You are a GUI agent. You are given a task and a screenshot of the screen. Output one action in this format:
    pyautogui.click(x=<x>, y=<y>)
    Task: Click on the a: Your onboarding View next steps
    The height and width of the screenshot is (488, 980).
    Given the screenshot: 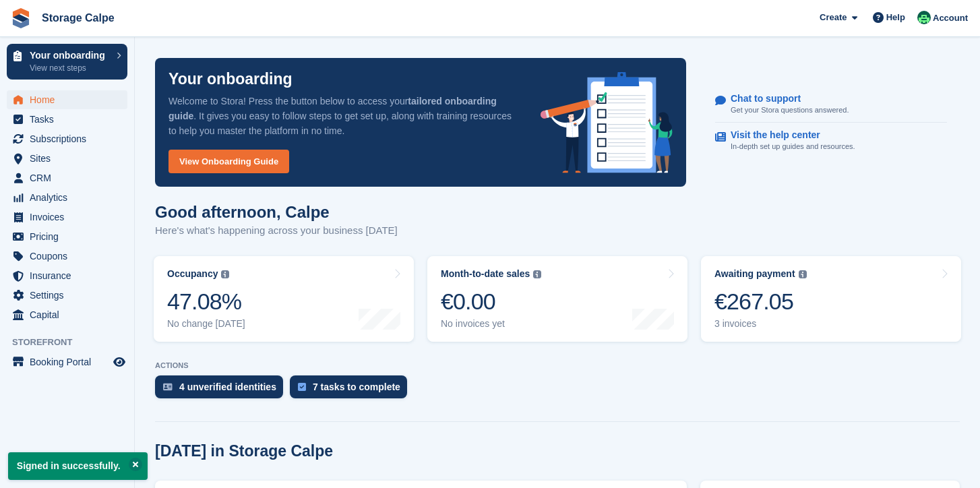 What is the action you would take?
    pyautogui.click(x=66, y=62)
    